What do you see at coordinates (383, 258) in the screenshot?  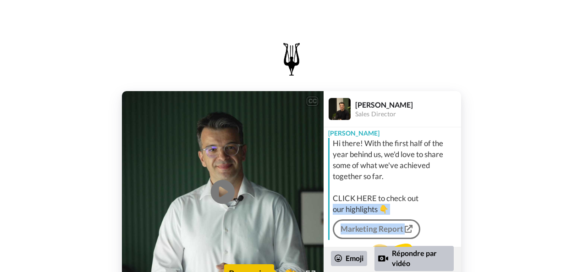 I see `div: Reply by Video` at bounding box center [383, 258].